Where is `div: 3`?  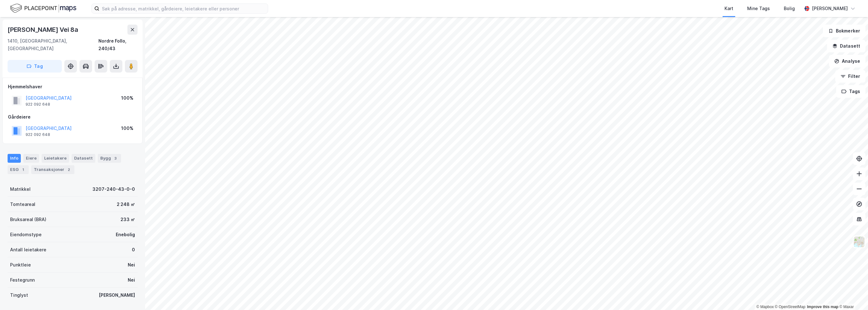 div: 3 is located at coordinates (115, 159).